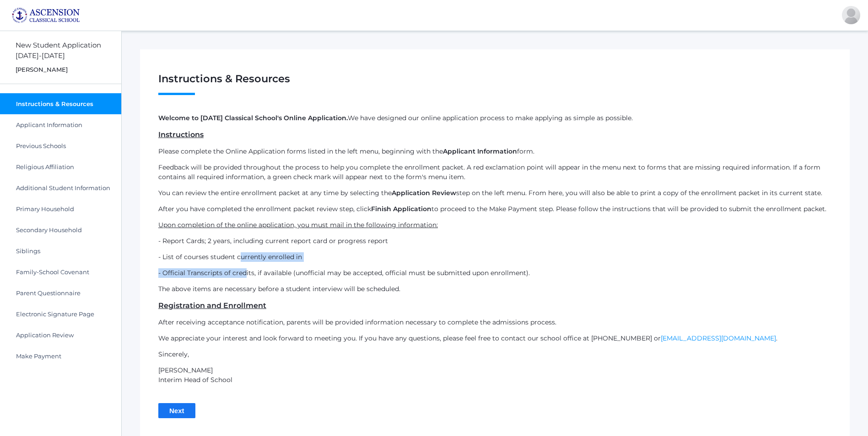 The height and width of the screenshot is (436, 868). Describe the element at coordinates (494, 209) in the screenshot. I see `p: After you have completed the enrollment packet review step, click to proceed to the Make Payment ...` at that location.